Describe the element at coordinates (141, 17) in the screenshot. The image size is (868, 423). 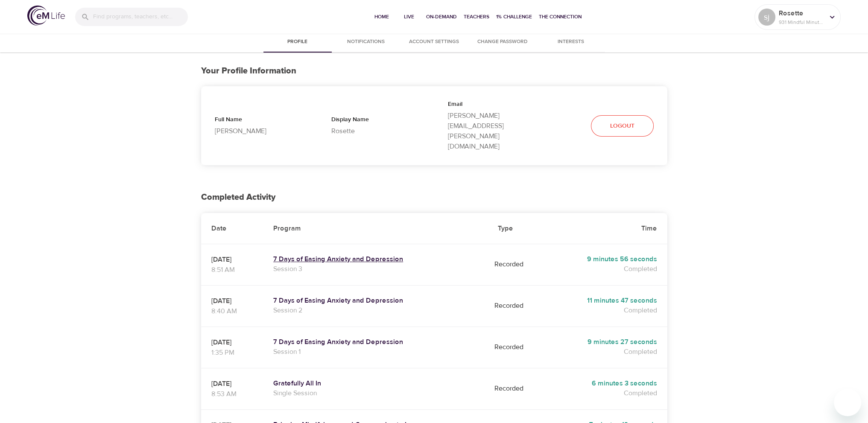
I see `input: Find programs, teachers, etc...` at that location.